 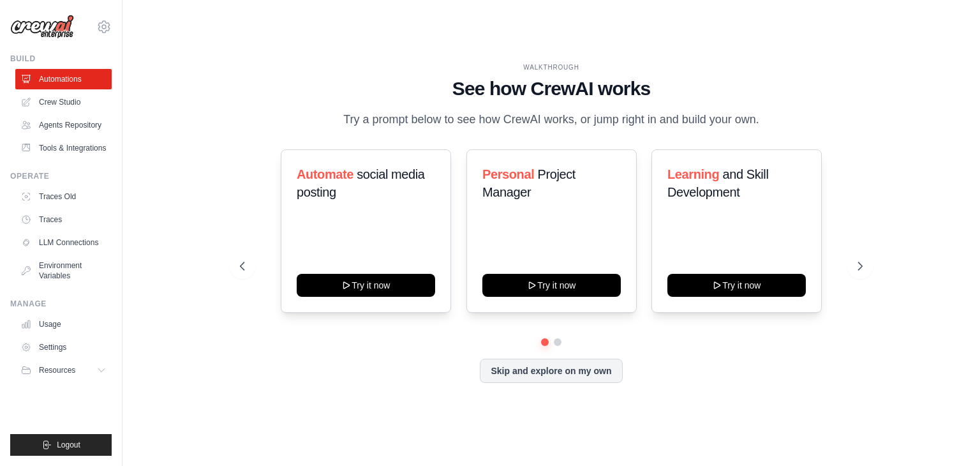 What do you see at coordinates (552, 88) in the screenshot?
I see `h1: See how CrewAI works` at bounding box center [552, 88].